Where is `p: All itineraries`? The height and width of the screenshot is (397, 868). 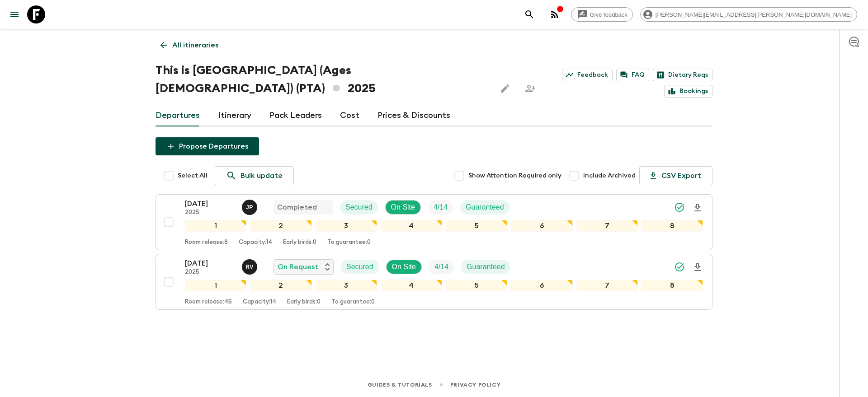 p: All itineraries is located at coordinates (195, 45).